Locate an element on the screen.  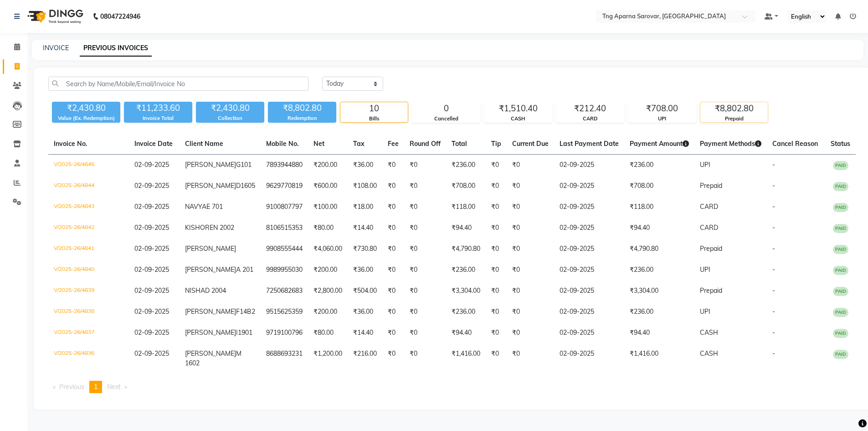
td: V/2025-26/4839 is located at coordinates (89, 291).